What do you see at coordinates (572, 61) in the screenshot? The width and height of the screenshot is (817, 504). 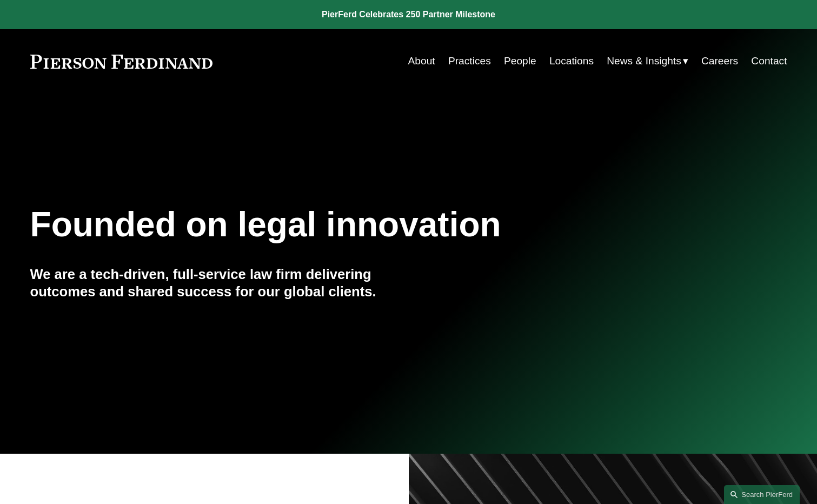 I see `a: Locations` at bounding box center [572, 61].